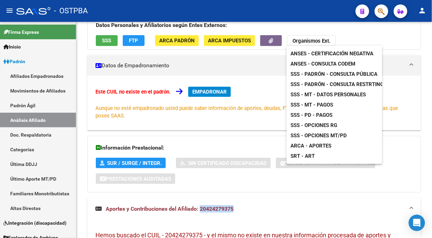  What do you see at coordinates (332, 54) in the screenshot?
I see `span: ANSES - Certificación Negativa` at bounding box center [332, 54].